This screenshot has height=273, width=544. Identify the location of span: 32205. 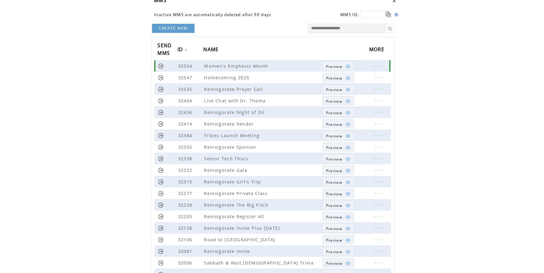
(186, 216).